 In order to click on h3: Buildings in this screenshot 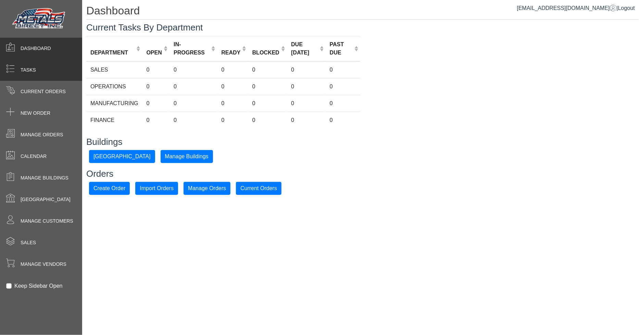, I will do `click(362, 142)`.